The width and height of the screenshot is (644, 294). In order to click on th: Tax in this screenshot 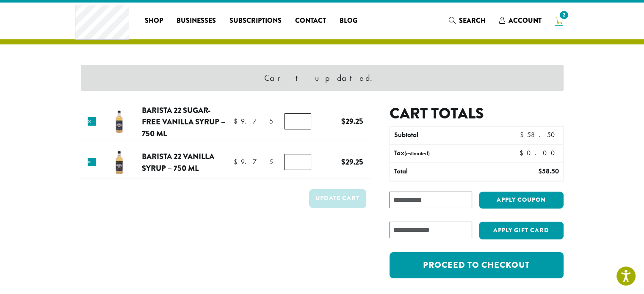, I will do `click(451, 153)`.